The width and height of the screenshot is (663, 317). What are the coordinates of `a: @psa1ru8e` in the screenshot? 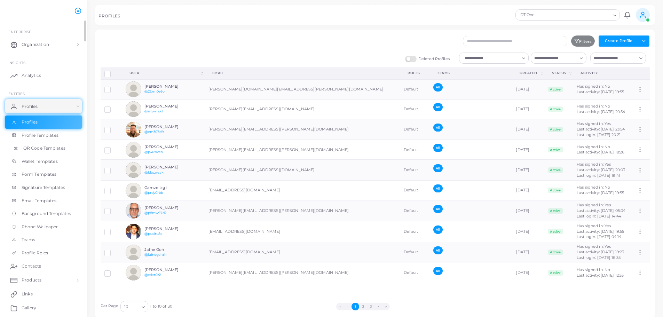 It's located at (153, 233).